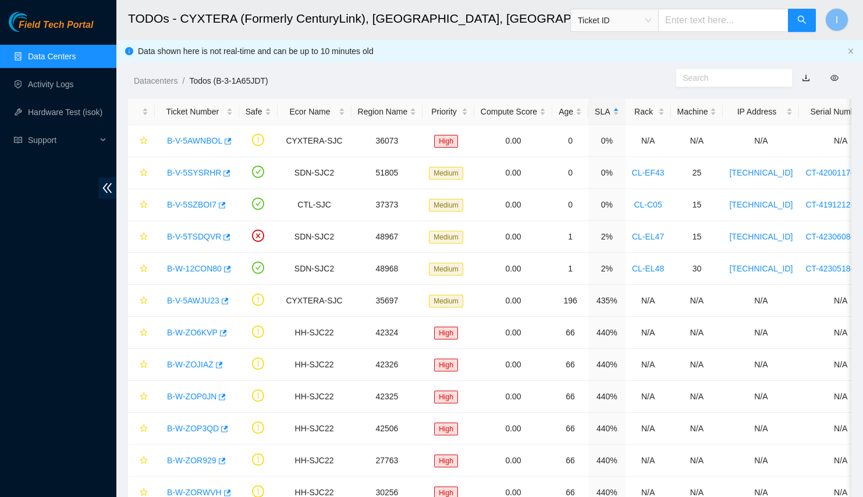 This screenshot has height=497, width=863. I want to click on button: close, so click(850, 51).